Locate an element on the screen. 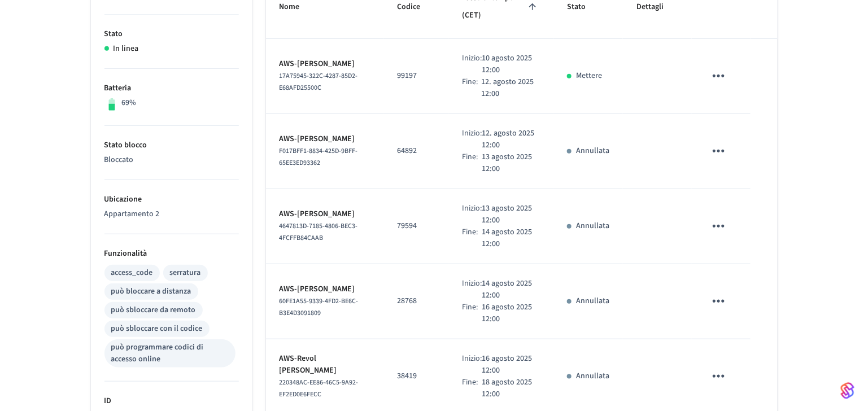  p: Batteria is located at coordinates (171, 88).